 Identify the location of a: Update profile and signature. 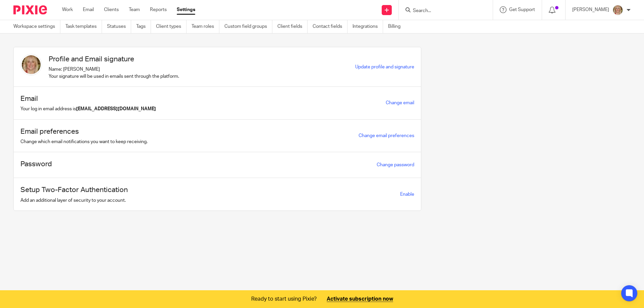
(385, 67).